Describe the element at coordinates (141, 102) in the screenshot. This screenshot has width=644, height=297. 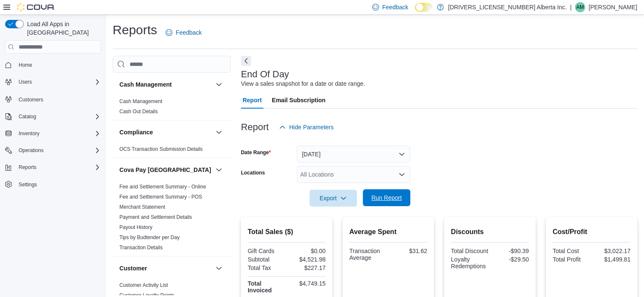
I see `a: Cash Management` at that location.